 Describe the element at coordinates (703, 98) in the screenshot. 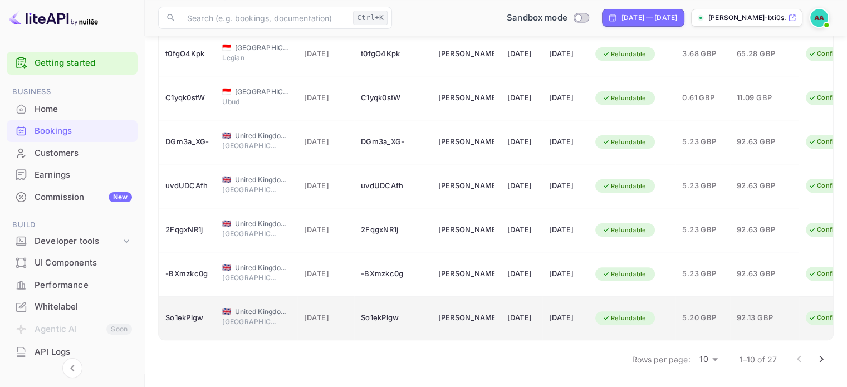

I see `span: 0.61 GBP` at that location.